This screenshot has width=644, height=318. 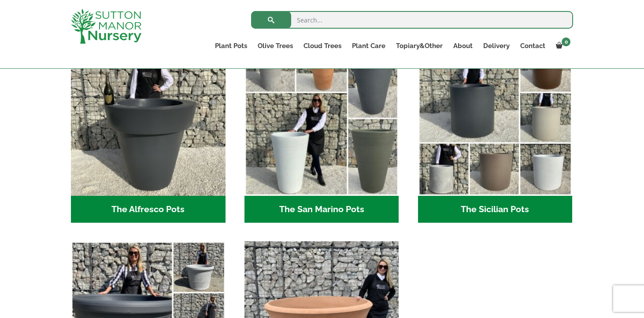 I want to click on span: 0, so click(x=566, y=42).